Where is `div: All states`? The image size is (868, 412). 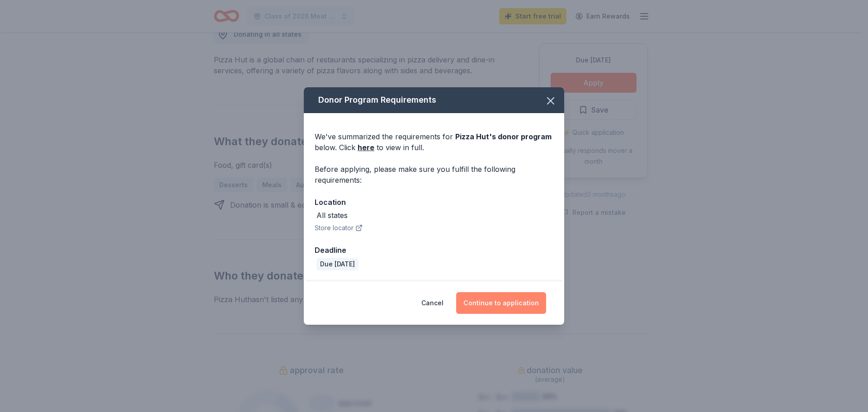 div: All states is located at coordinates (332, 215).